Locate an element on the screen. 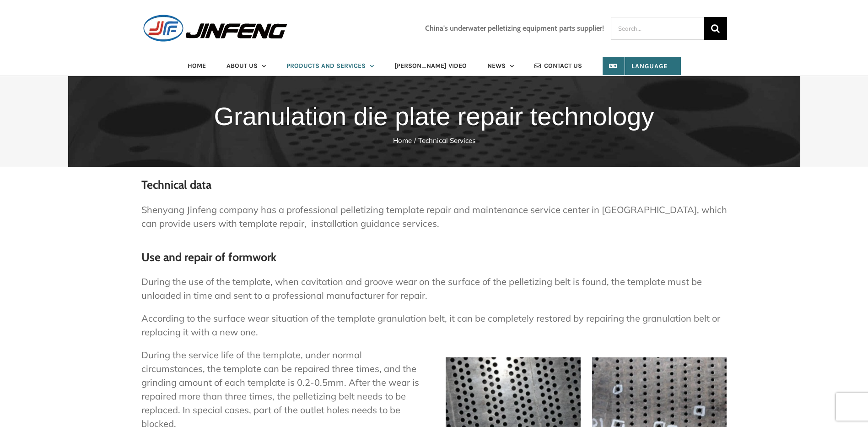 This screenshot has height=427, width=868. span: NEWS is located at coordinates (497, 66).